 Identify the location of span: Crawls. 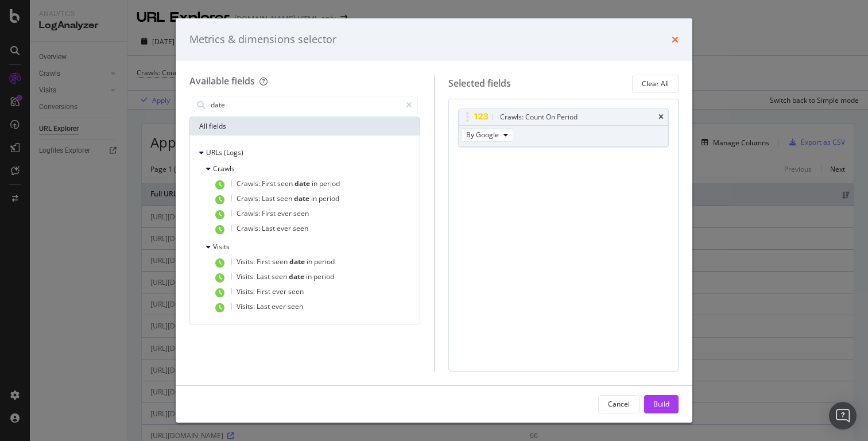
(224, 168).